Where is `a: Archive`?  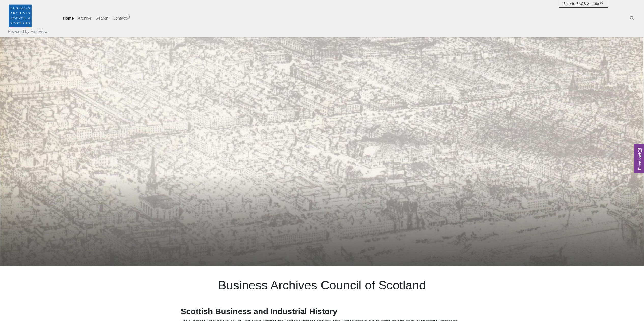
a: Archive is located at coordinates (84, 18).